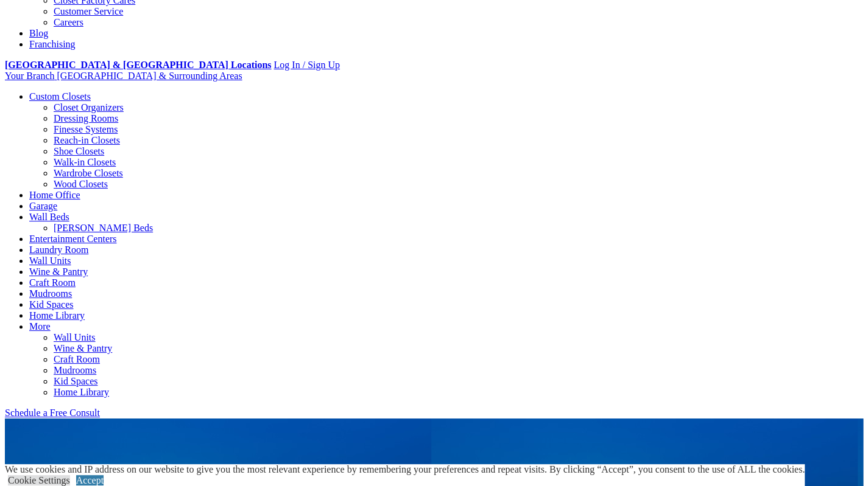 This screenshot has height=486, width=868. Describe the element at coordinates (80, 184) in the screenshot. I see `a: Wood Closets` at that location.